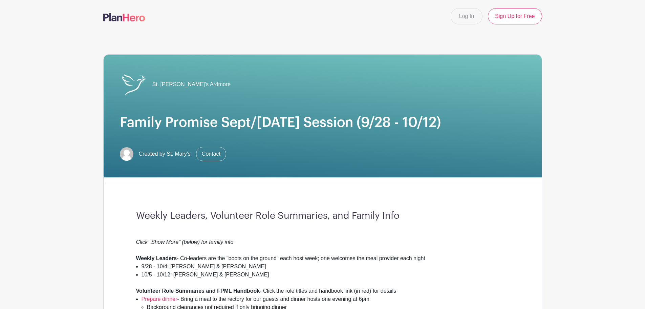  I want to click on span: Created by St. Mary's, so click(165, 154).